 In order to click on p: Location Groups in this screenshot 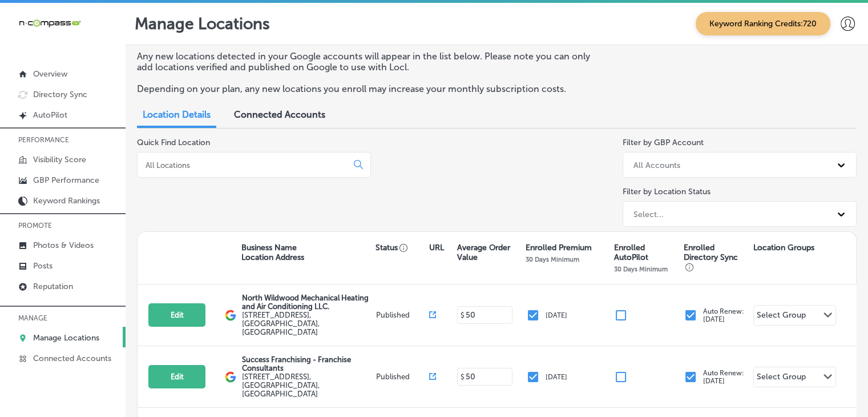, I will do `click(784, 248)`.